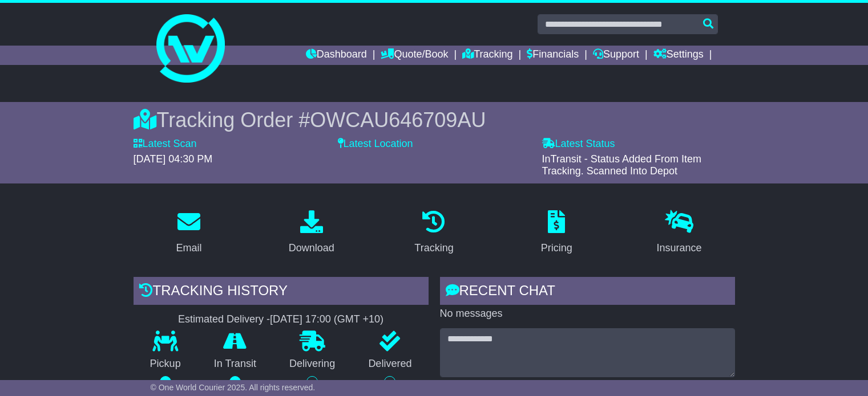 The height and width of the screenshot is (396, 868). Describe the element at coordinates (398, 120) in the screenshot. I see `span: OWCAU646709AU` at that location.